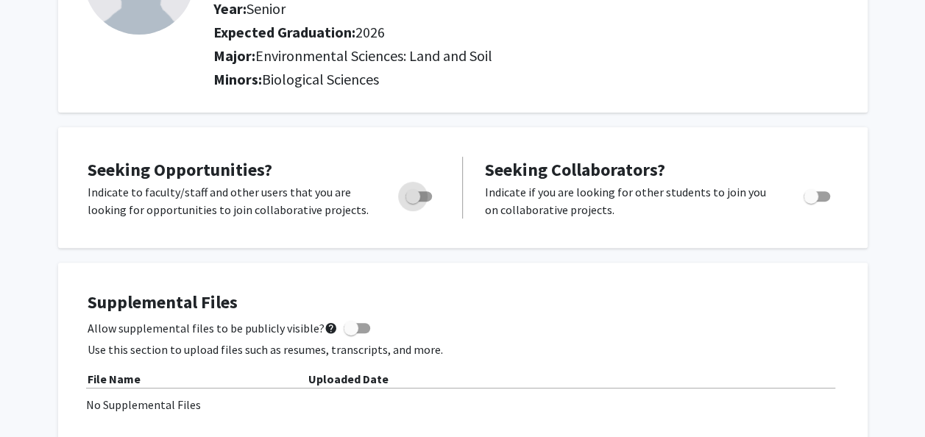 The width and height of the screenshot is (925, 437). I want to click on h2: Major:, so click(527, 56).